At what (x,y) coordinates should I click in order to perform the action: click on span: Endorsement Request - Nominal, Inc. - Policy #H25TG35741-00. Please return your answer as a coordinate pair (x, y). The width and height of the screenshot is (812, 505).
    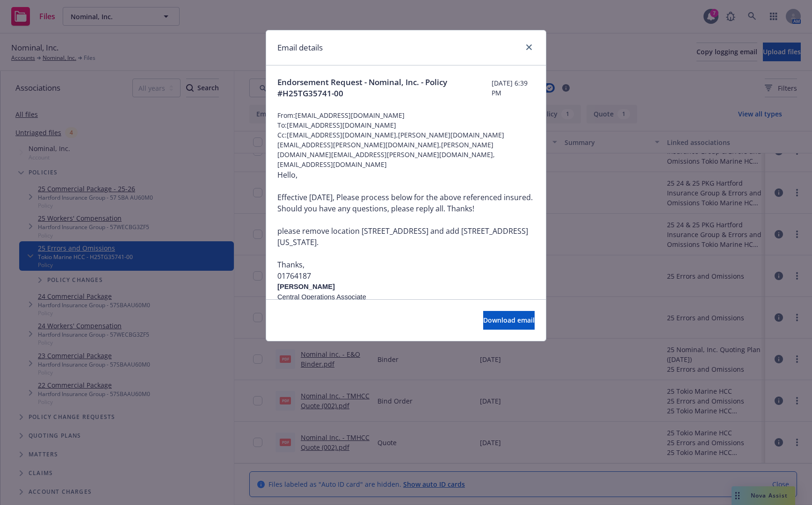
    Looking at the image, I should click on (384, 88).